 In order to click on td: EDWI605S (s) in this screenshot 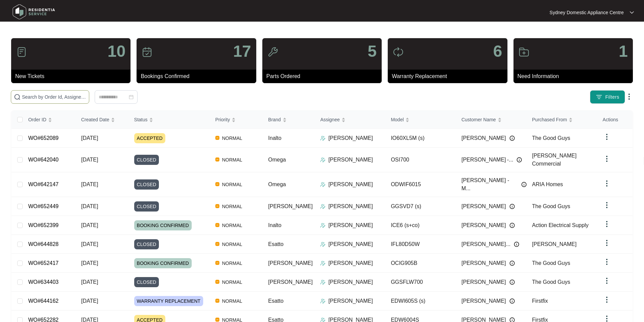, I will do `click(421, 301)`.